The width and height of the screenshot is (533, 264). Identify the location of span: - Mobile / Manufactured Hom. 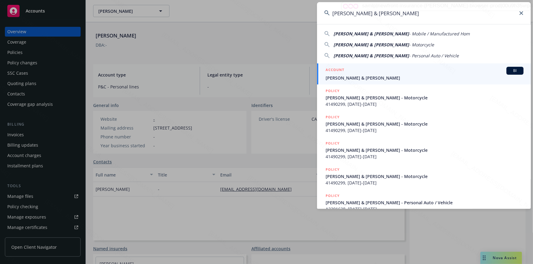
(439, 34).